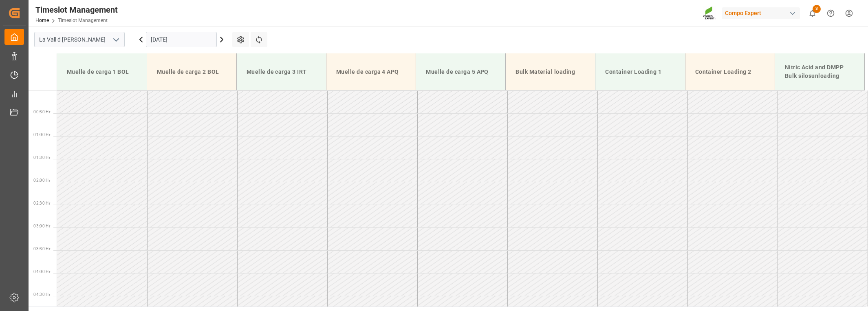 The height and width of the screenshot is (311, 868). What do you see at coordinates (819, 72) in the screenshot?
I see `div: Nitric Acid and DMPP Bulk silosunloading` at bounding box center [819, 72].